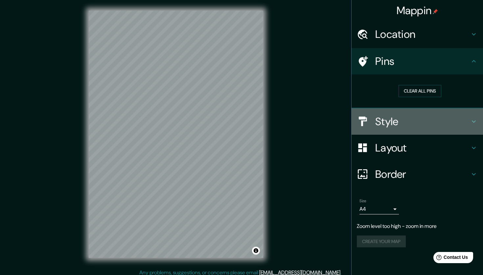 This screenshot has width=483, height=275. Describe the element at coordinates (418, 11) in the screenshot. I see `h4: Mappin` at that location.